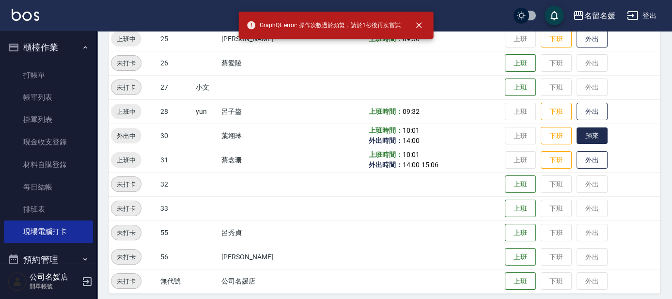 This screenshot has height=299, width=672. Describe the element at coordinates (175, 112) in the screenshot. I see `td: 28` at that location.